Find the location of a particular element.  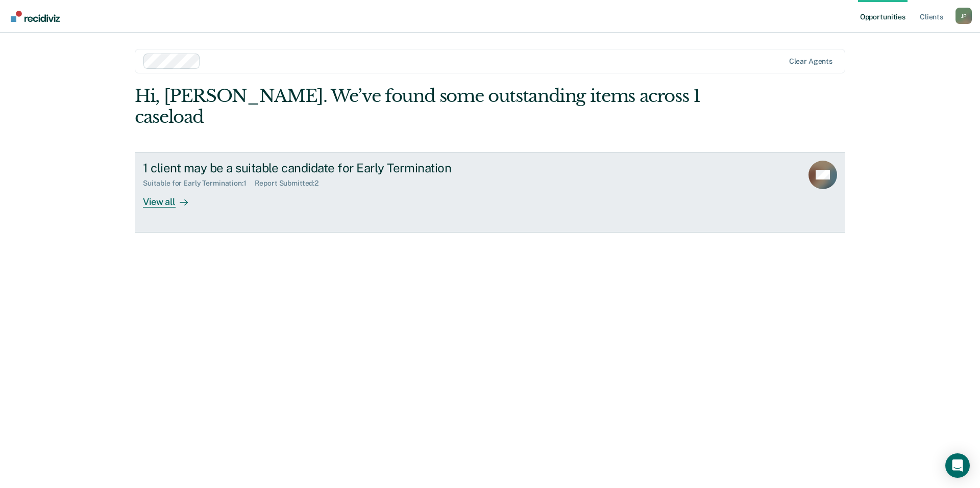

img: Recidiviz is located at coordinates (36, 16).